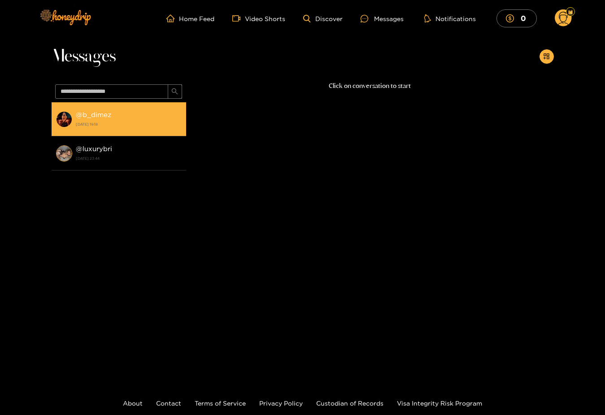  I want to click on span: Messages, so click(83, 57).